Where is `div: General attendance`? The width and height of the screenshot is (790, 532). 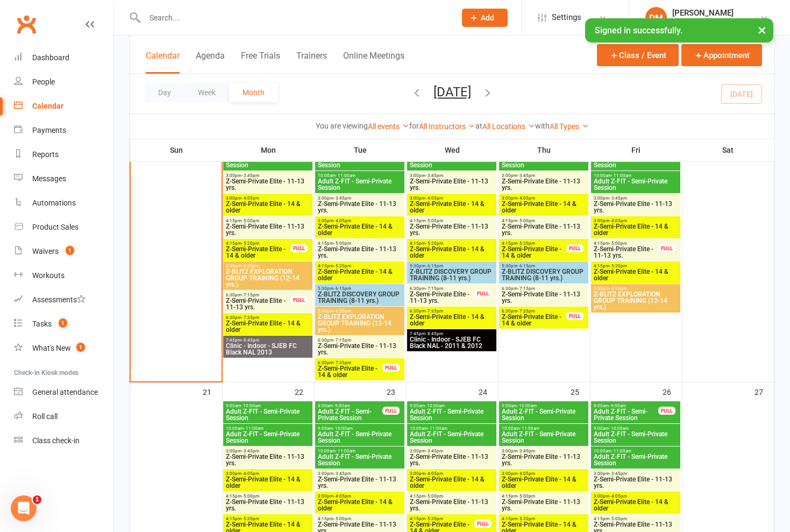
div: General attendance is located at coordinates (65, 392).